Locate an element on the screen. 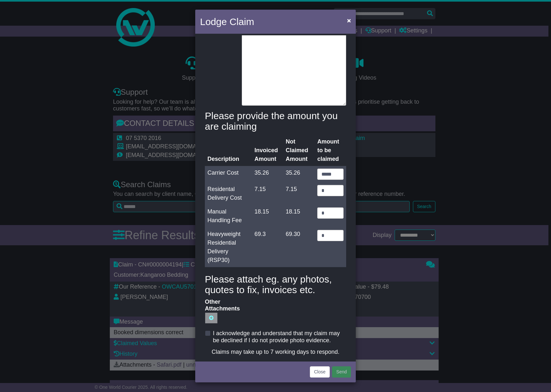 Image resolution: width=551 pixels, height=392 pixels. td: 69.30 is located at coordinates (299, 248).